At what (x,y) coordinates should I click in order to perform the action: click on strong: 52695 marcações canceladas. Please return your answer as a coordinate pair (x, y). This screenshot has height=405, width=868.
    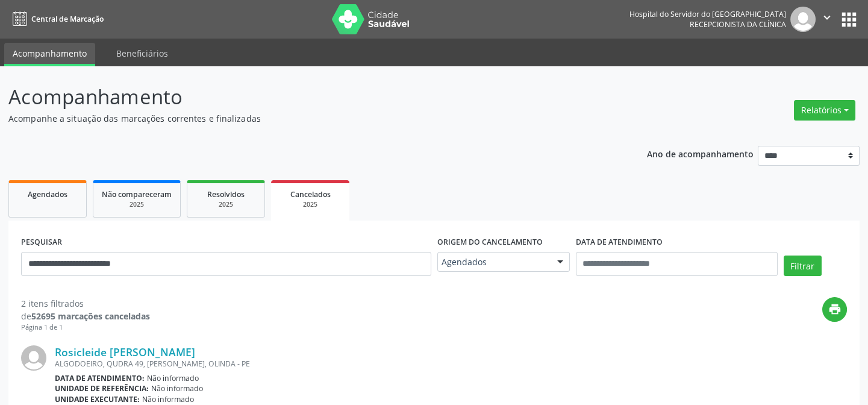
    Looking at the image, I should click on (90, 316).